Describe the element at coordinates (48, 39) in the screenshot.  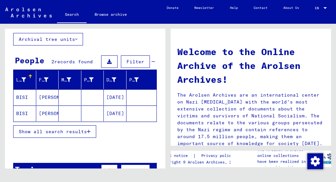
I see `button: Archival tree units` at that location.